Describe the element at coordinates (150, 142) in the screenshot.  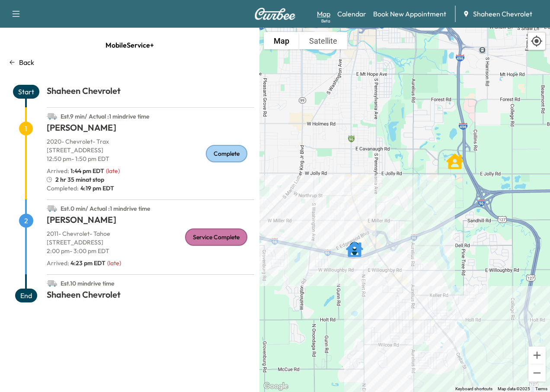
I see `p: 2020 - Chevrolet - Trax` at that location.